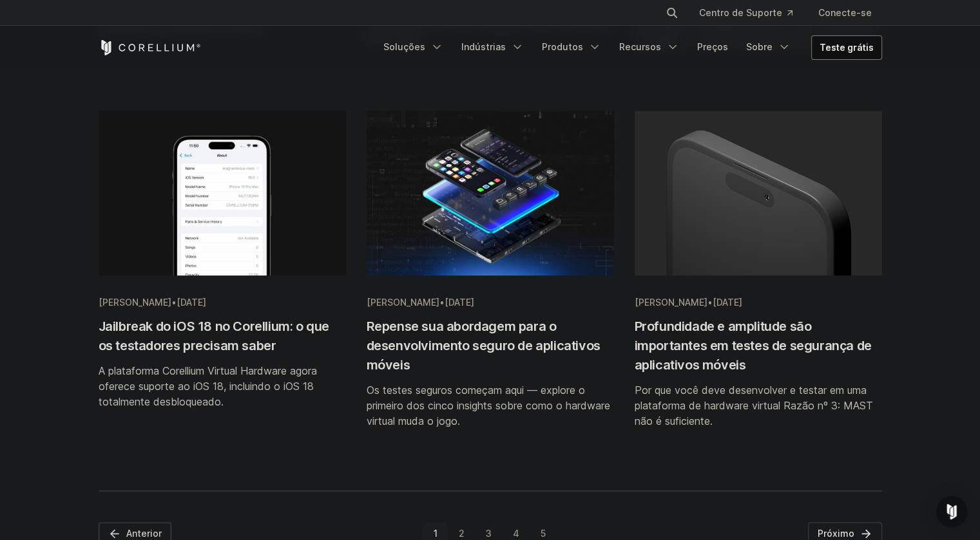 This screenshot has height=540, width=980. I want to click on img: Repense sua abordagem para o desenvolvimento seguro de aplicativos móveis, so click(490, 193).